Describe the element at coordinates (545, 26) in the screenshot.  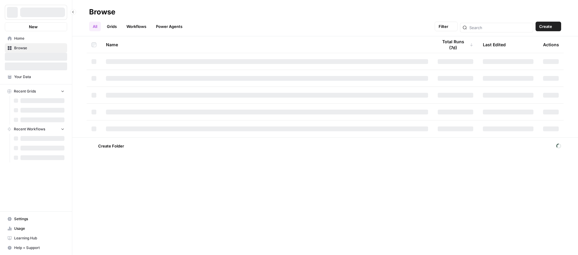
I see `span: Create` at that location.